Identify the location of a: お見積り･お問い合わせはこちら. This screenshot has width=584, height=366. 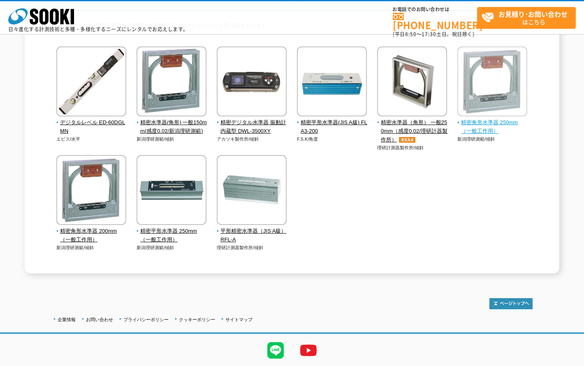
(527, 18).